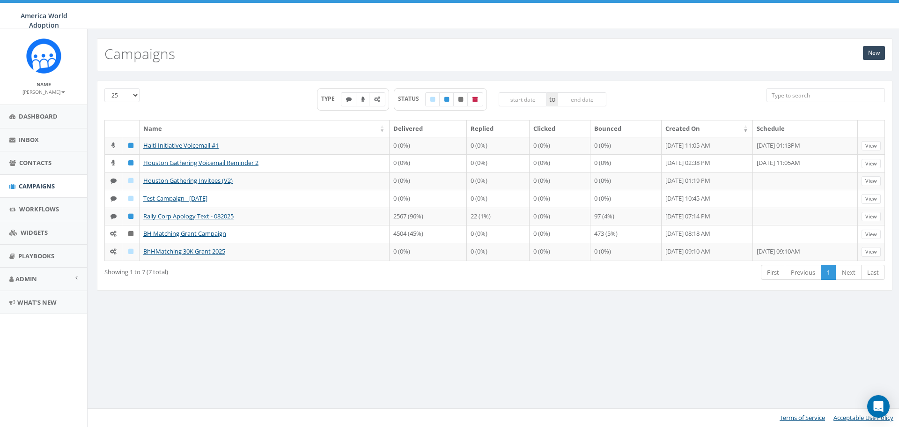 This screenshot has width=899, height=427. I want to click on span: to, so click(552, 99).